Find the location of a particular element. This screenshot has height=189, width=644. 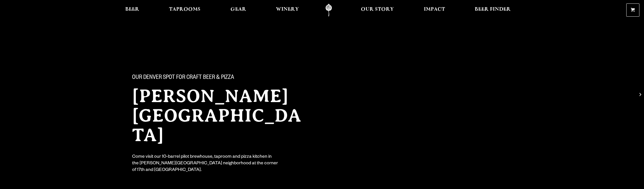

span: Impact is located at coordinates (434, 10).